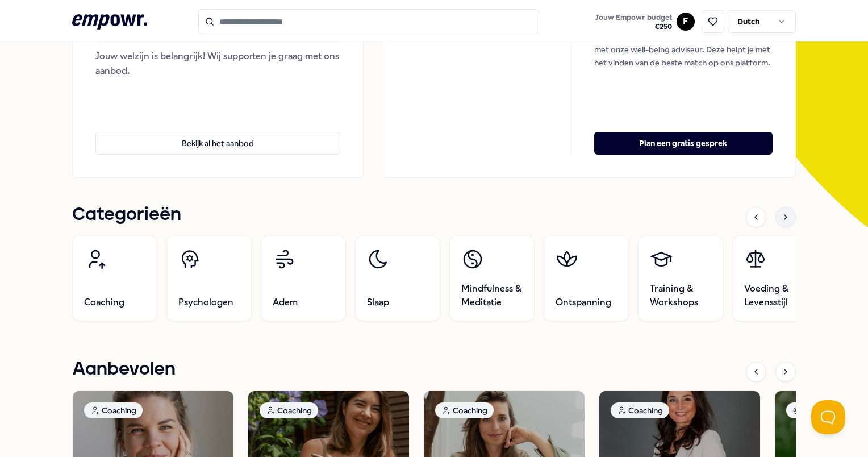 This screenshot has height=457, width=868. Describe the element at coordinates (683, 143) in the screenshot. I see `button: Plan een gratis gesprek` at that location.